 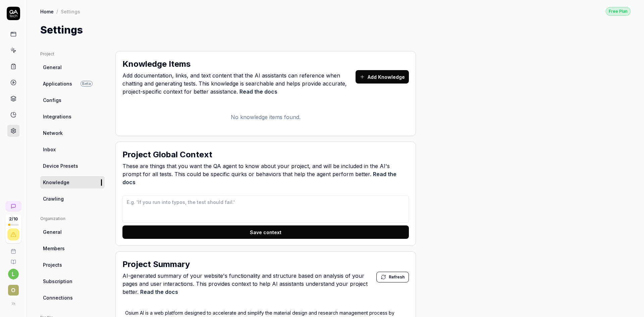 I want to click on button: Refresh, so click(x=392, y=277).